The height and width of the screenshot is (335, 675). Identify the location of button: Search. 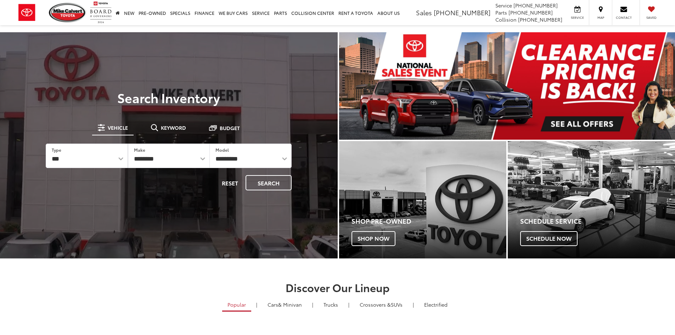
(269, 183).